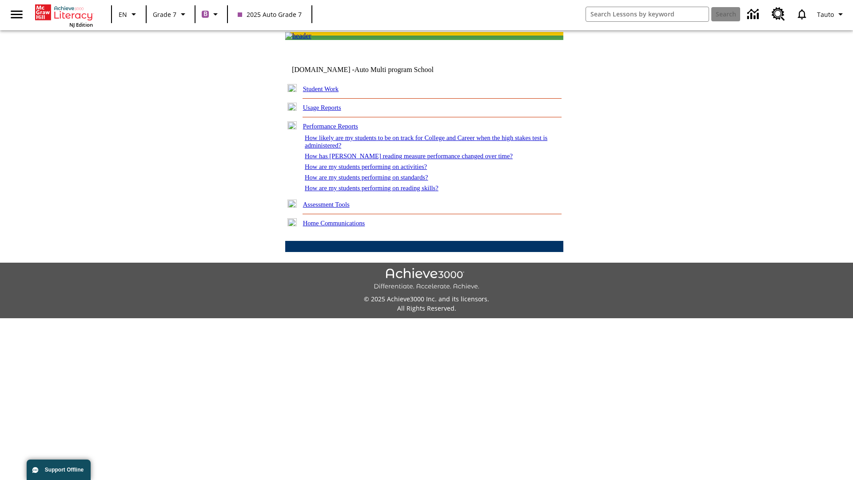 This screenshot has width=853, height=480. Describe the element at coordinates (123, 14) in the screenshot. I see `span: EN` at that location.